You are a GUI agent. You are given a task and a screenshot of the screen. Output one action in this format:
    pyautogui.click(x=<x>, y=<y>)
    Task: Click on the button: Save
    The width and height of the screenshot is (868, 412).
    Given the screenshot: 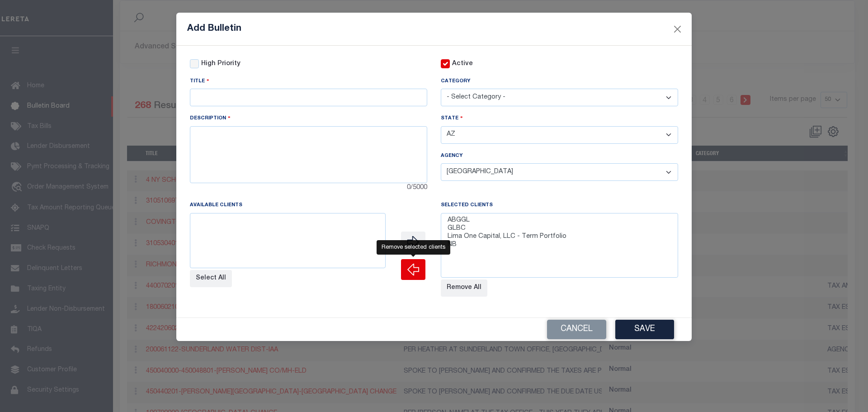 What is the action you would take?
    pyautogui.click(x=645, y=329)
    